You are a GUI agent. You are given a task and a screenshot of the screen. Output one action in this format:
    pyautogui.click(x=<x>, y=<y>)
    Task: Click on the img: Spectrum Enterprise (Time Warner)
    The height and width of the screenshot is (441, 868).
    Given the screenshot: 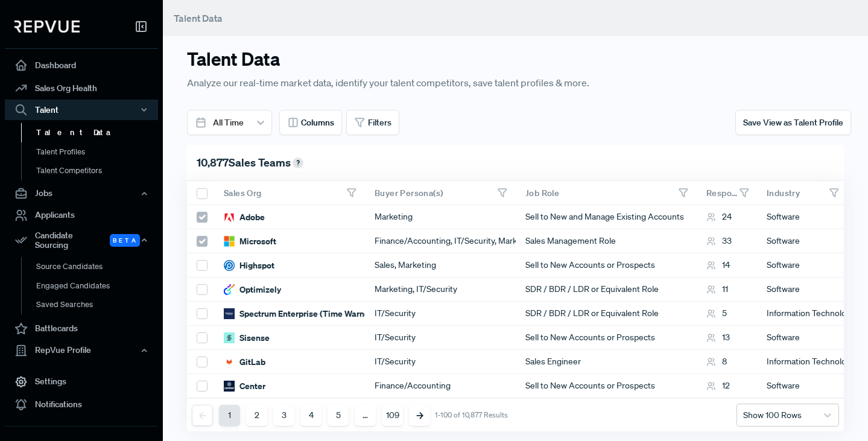 What is the action you would take?
    pyautogui.click(x=229, y=314)
    